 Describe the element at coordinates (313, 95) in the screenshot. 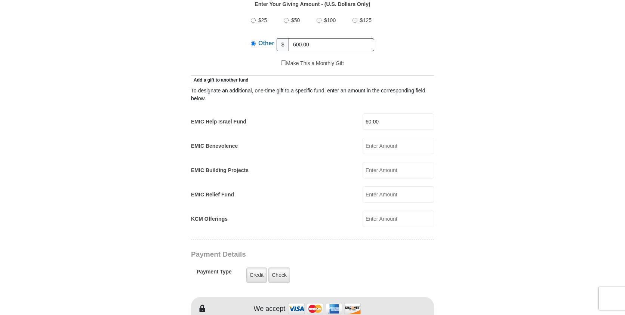

I see `div: To designate an additional, one-time gift to a specific fund, enter an amount in the correspondin...` at that location.